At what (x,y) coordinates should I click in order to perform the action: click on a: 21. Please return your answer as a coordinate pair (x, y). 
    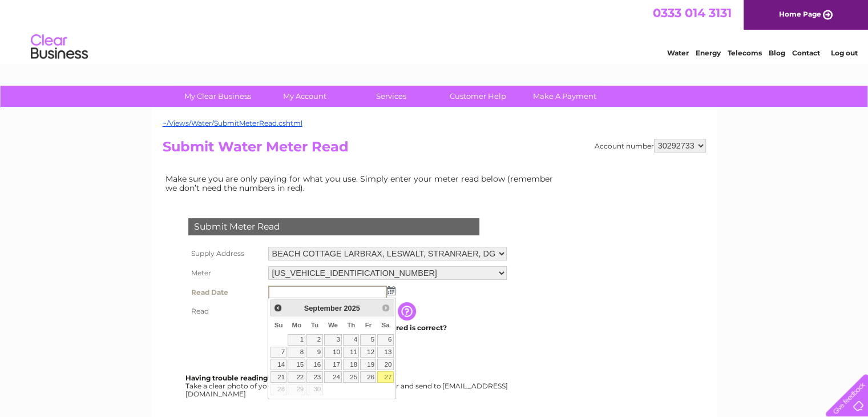
    Looking at the image, I should click on (279, 377).